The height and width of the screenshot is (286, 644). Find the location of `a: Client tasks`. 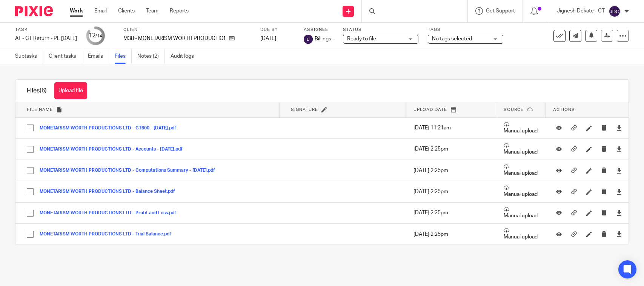

a: Client tasks is located at coordinates (65, 56).